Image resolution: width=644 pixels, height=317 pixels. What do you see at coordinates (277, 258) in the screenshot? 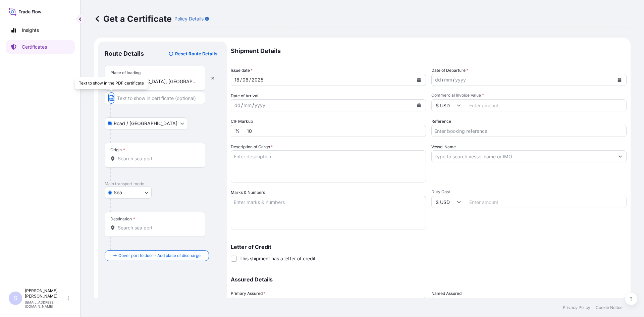
I see `span: This shipment has a letter of credit` at bounding box center [277, 258].